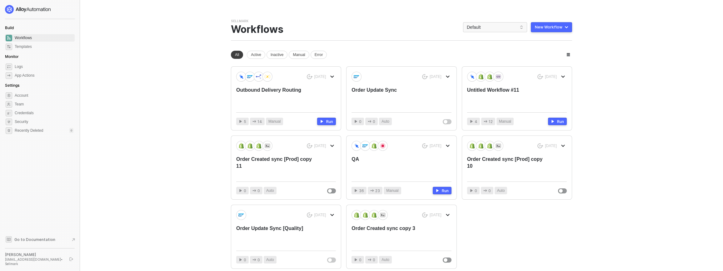 The height and width of the screenshot is (271, 723). Describe the element at coordinates (276, 235) in the screenshot. I see `div: Order Update Sync [Quality]` at that location.